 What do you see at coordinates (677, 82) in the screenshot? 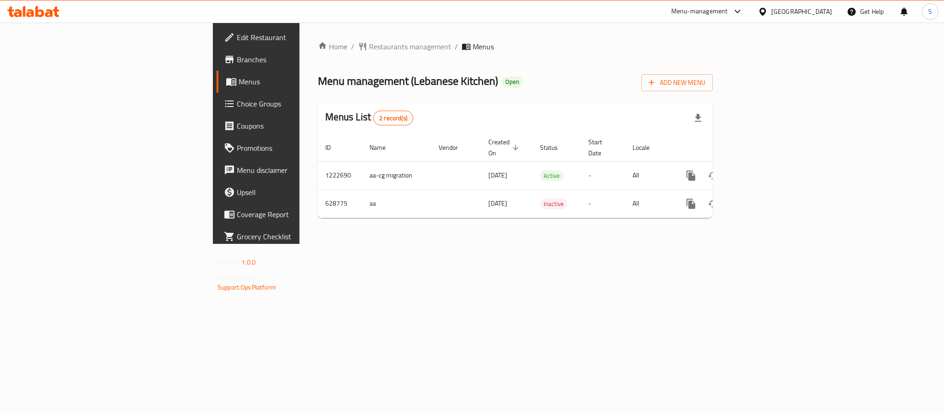
I see `button: Add New Menu` at bounding box center [677, 82].